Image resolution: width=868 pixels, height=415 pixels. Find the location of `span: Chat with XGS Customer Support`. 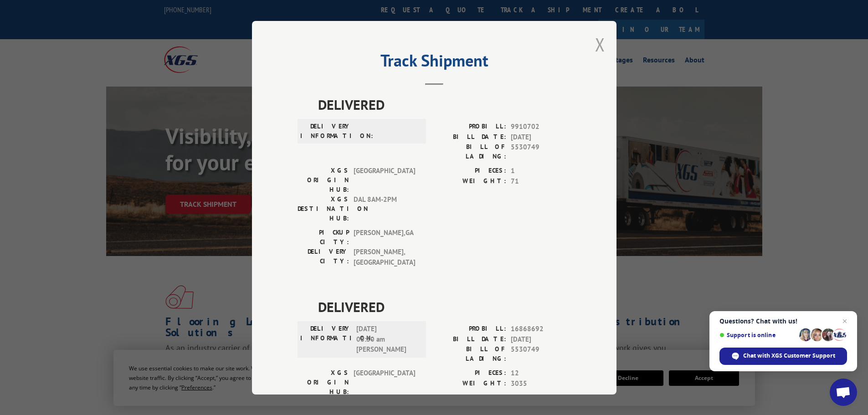

span: Chat with XGS Customer Support is located at coordinates (789, 356).